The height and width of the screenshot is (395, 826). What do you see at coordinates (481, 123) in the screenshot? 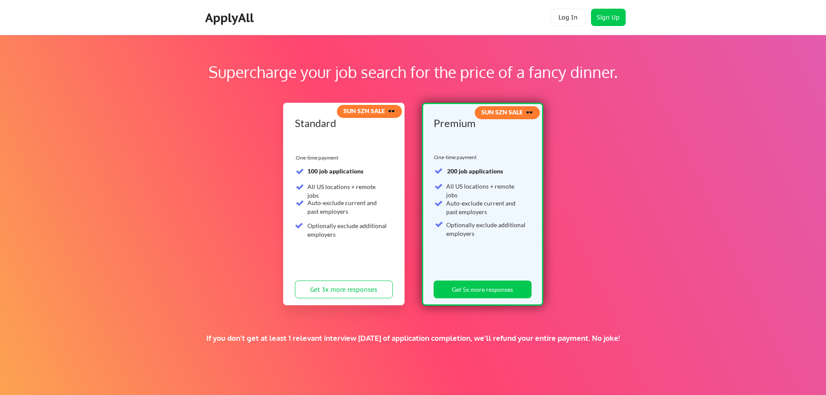
I see `div: Premium` at bounding box center [481, 123].